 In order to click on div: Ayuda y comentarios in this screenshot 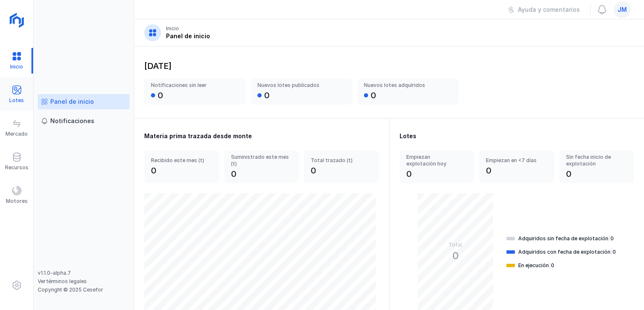, I will do `click(549, 9)`.